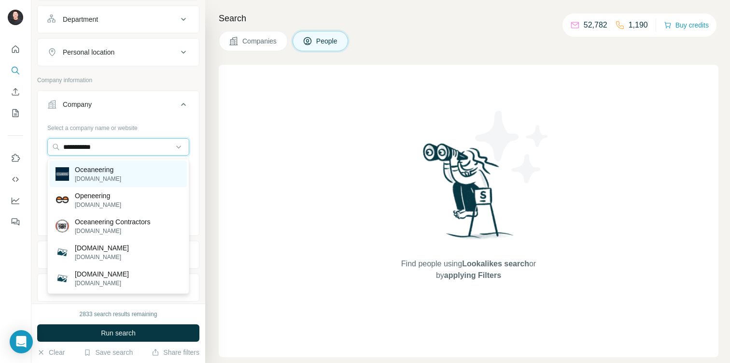 The width and height of the screenshot is (730, 363). Describe the element at coordinates (118, 19) in the screenshot. I see `button: Department` at that location.